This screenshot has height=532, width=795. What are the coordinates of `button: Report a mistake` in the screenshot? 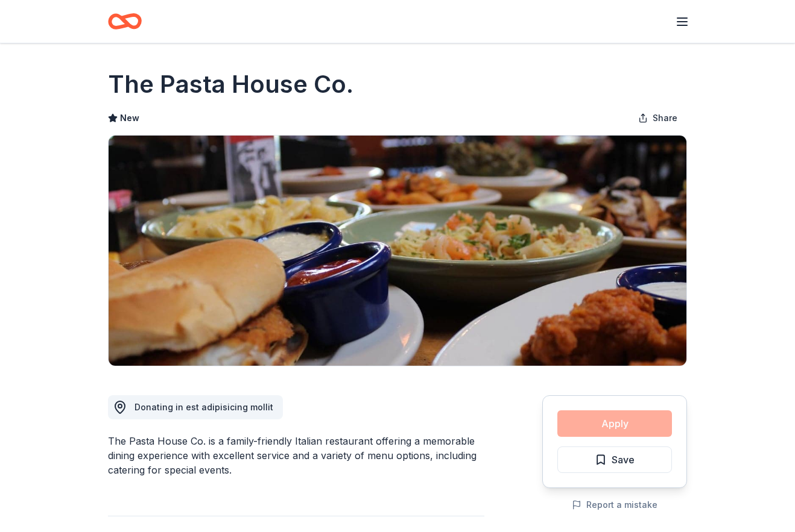 It's located at (615, 505).